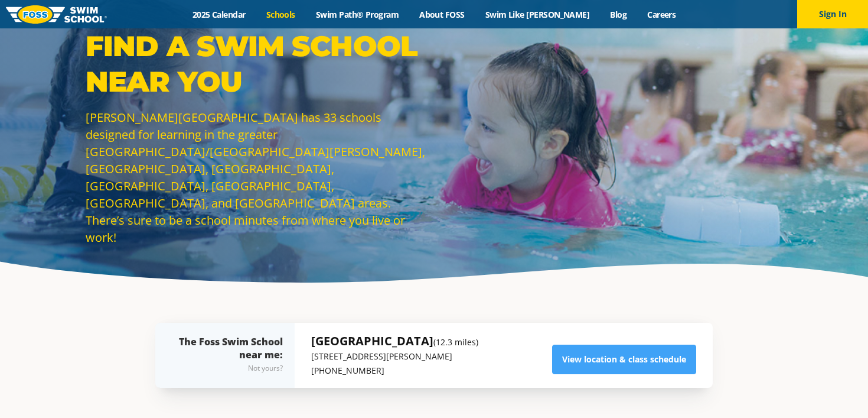  I want to click on a: View location & class schedule, so click(624, 359).